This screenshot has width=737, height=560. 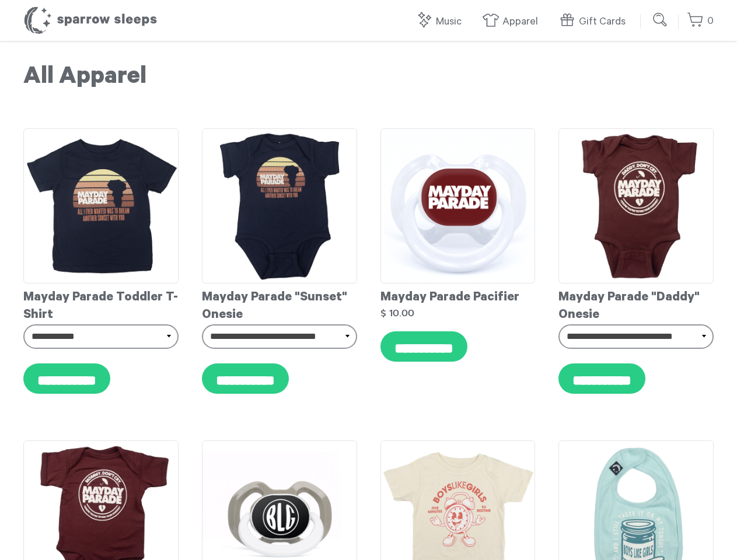 What do you see at coordinates (595, 22) in the screenshot?
I see `a: Gift Cards` at bounding box center [595, 22].